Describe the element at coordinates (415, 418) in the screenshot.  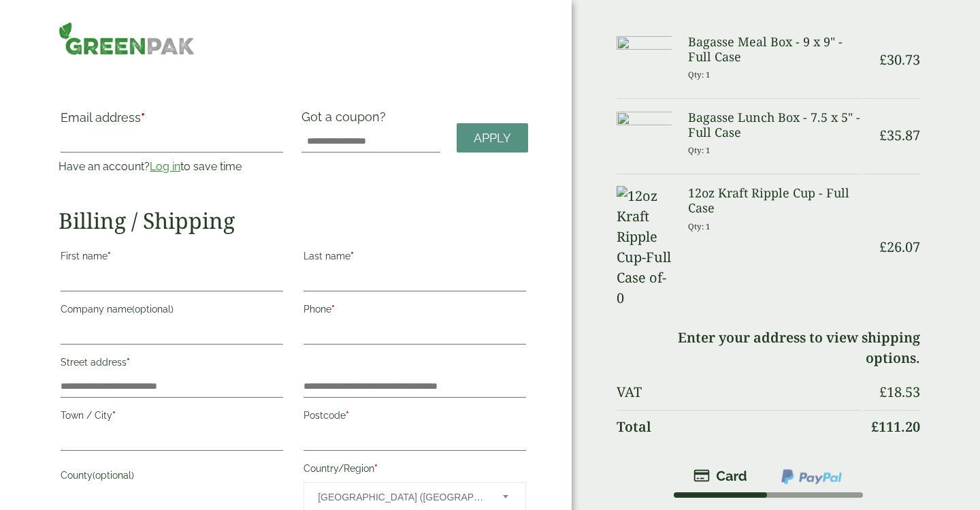
I see `label: Postcode` at that location.